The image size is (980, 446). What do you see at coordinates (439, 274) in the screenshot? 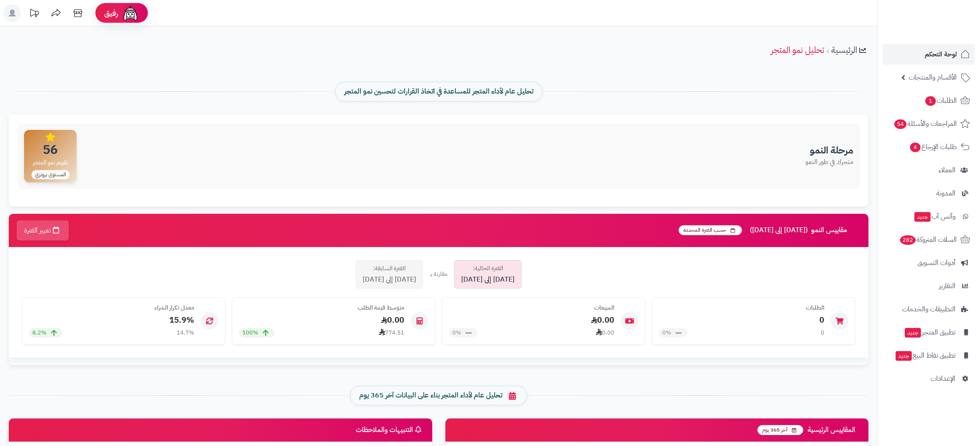
I see `div: مقارنة بـ` at bounding box center [439, 274].